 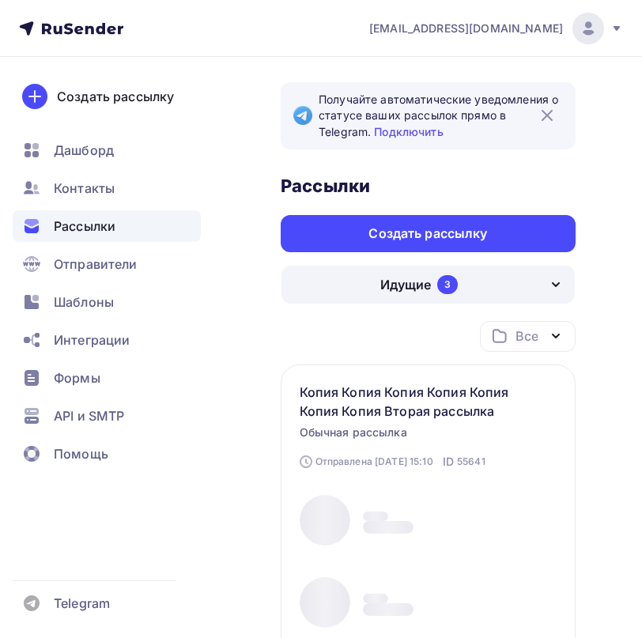 What do you see at coordinates (408, 131) in the screenshot?
I see `a: Подключить` at bounding box center [408, 131].